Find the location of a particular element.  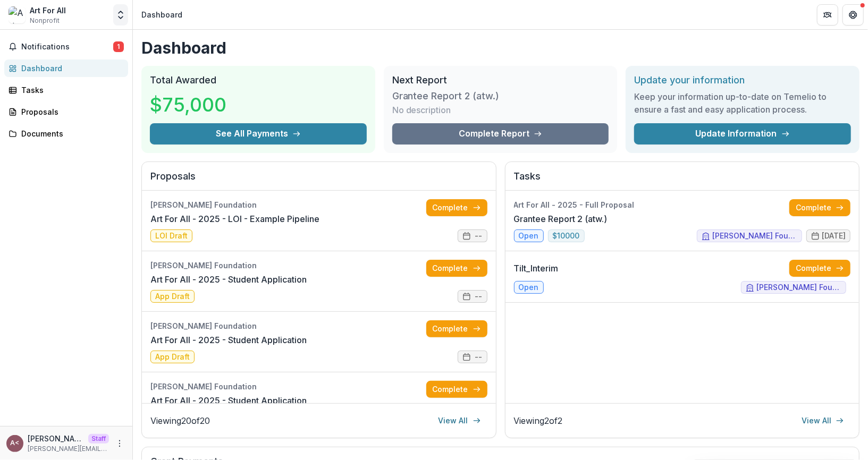

h2: Tasks is located at coordinates (682, 180).